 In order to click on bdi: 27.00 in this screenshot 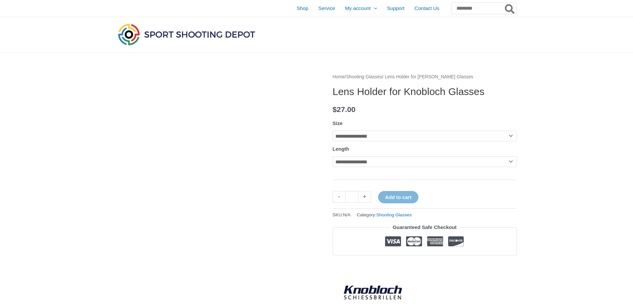, I will do `click(344, 109)`.